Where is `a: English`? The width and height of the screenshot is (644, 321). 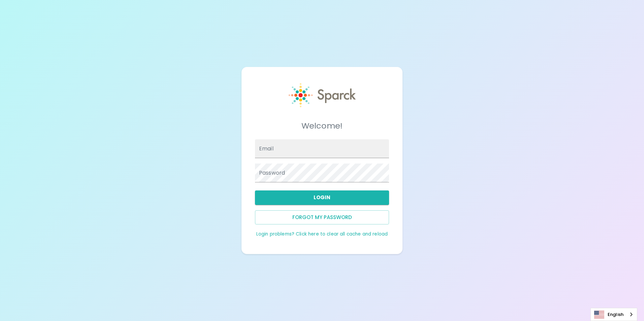 a: English is located at coordinates (614, 314).